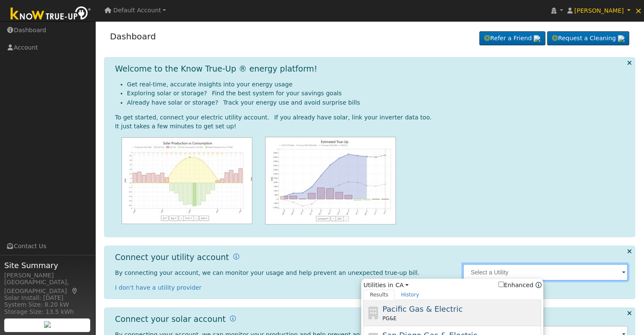  Describe the element at coordinates (133, 36) in the screenshot. I see `a: Dashboard` at that location.